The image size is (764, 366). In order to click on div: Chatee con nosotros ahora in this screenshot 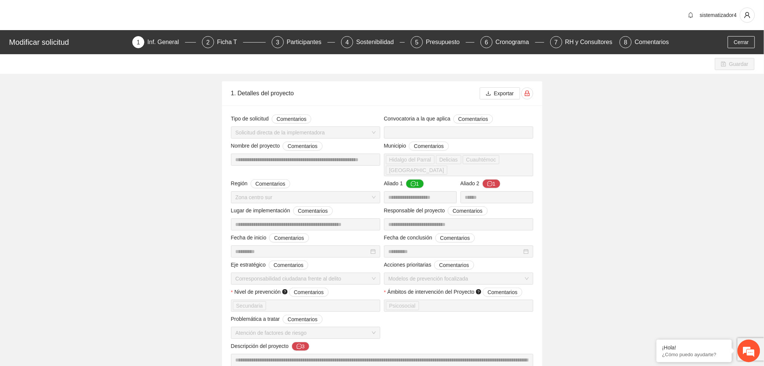, I will do `click(83, 43)`.